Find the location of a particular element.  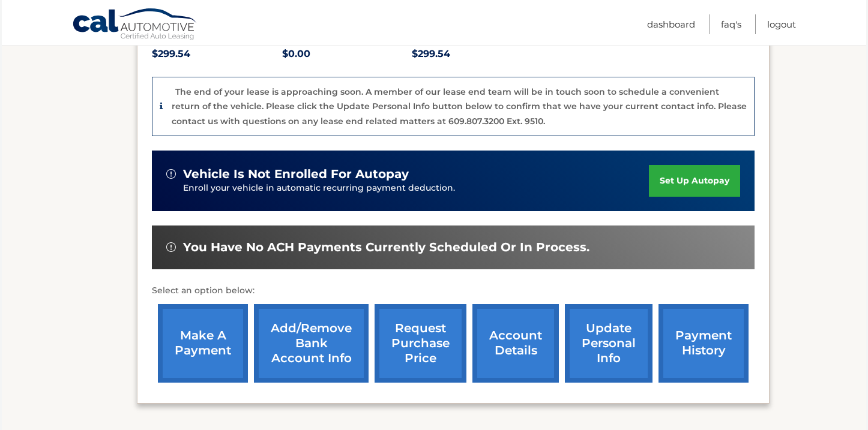

p: Select an option below: is located at coordinates (453, 291).